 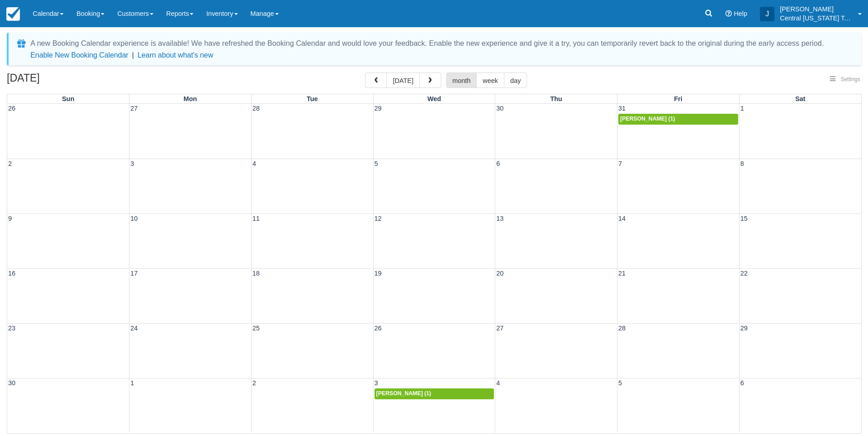 I want to click on span: 16, so click(x=12, y=273).